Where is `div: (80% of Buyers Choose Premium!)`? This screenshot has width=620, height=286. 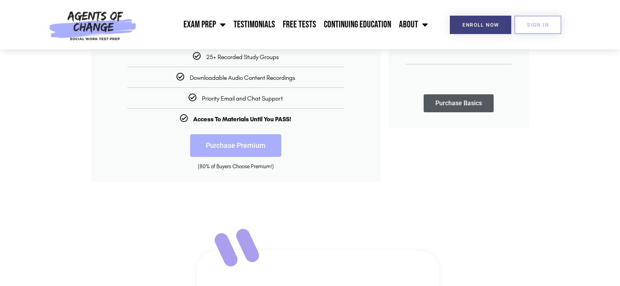
div: (80% of Buyers Choose Premium!) is located at coordinates (236, 167).